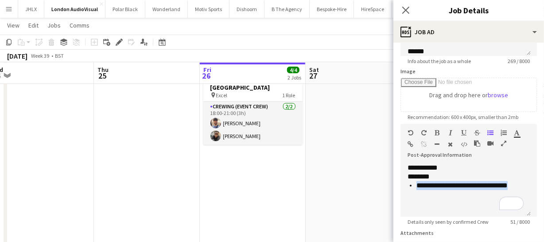 The width and height of the screenshot is (544, 242). I want to click on span: Info about the job as a whole, so click(439, 61).